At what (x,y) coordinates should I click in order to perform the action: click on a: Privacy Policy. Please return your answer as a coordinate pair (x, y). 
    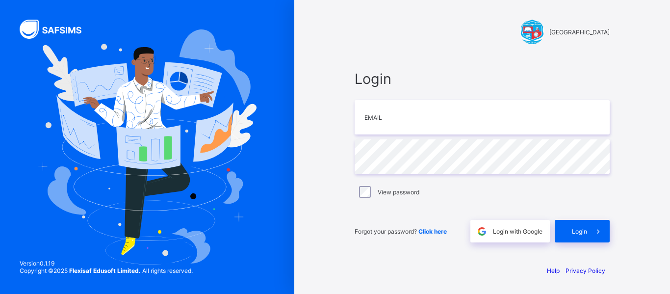
    Looking at the image, I should click on (585, 270).